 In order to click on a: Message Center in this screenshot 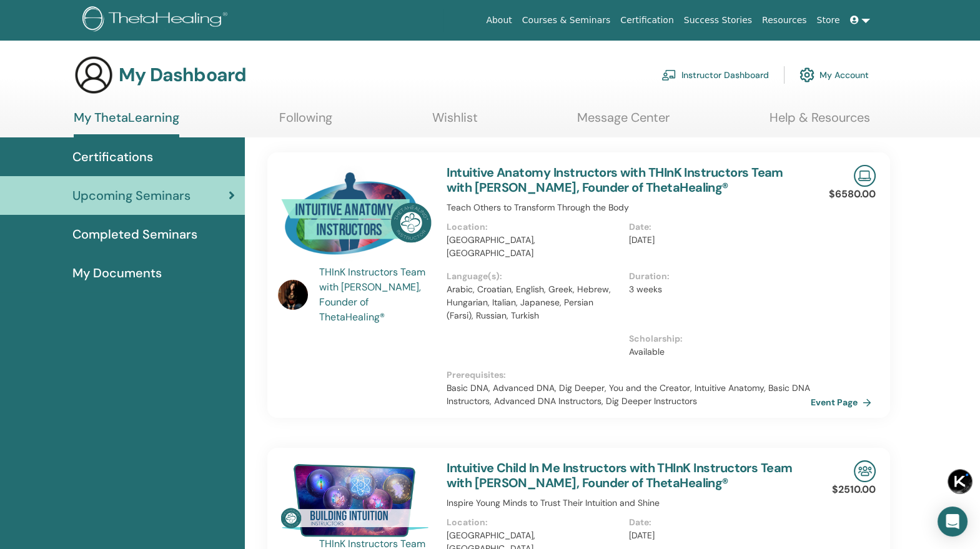, I will do `click(624, 122)`.